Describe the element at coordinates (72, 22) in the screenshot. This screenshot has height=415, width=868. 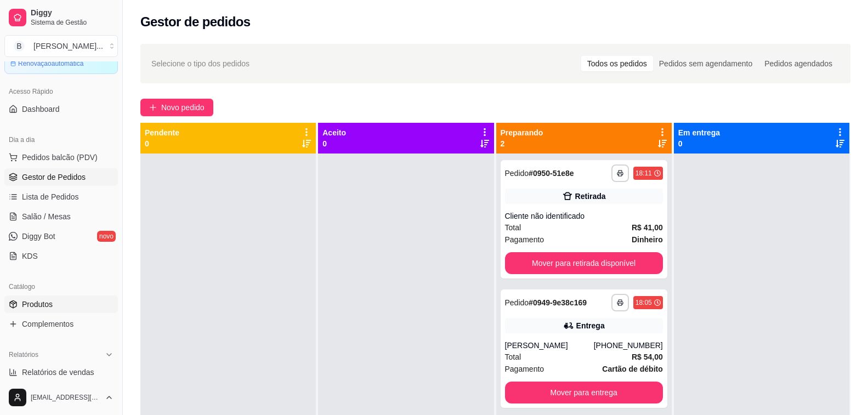
I see `span: Sistema de Gestão` at that location.